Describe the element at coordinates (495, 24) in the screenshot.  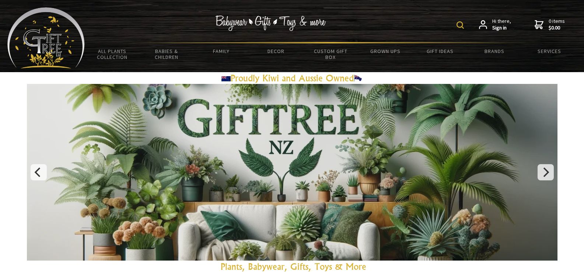
I see `a: Hi there,Sign in` at that location.